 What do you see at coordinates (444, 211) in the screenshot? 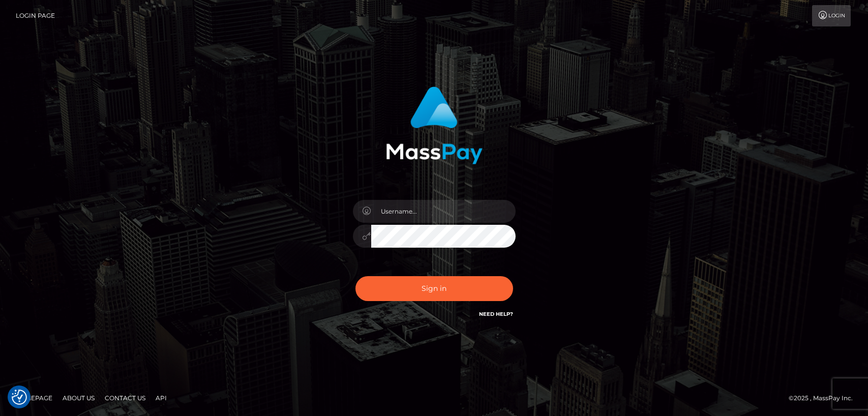
I see `input: Username...` at bounding box center [444, 211].